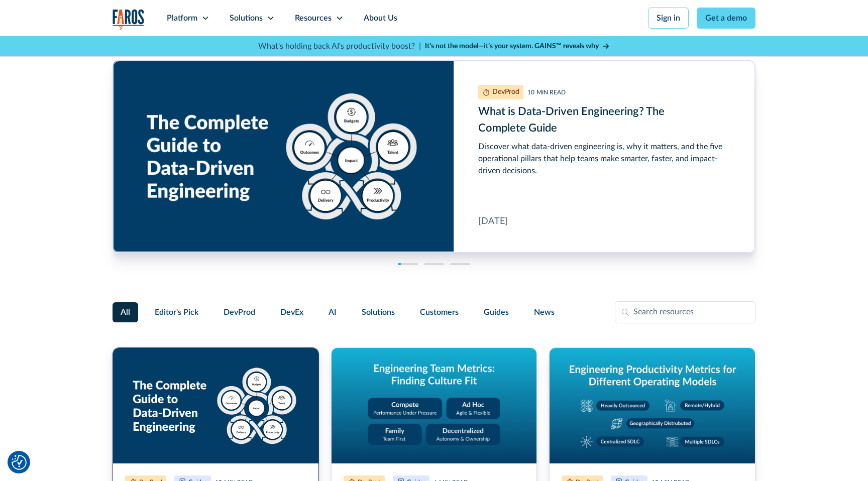 This screenshot has height=481, width=868. What do you see at coordinates (181, 18) in the screenshot?
I see `div: Platform` at bounding box center [181, 18].